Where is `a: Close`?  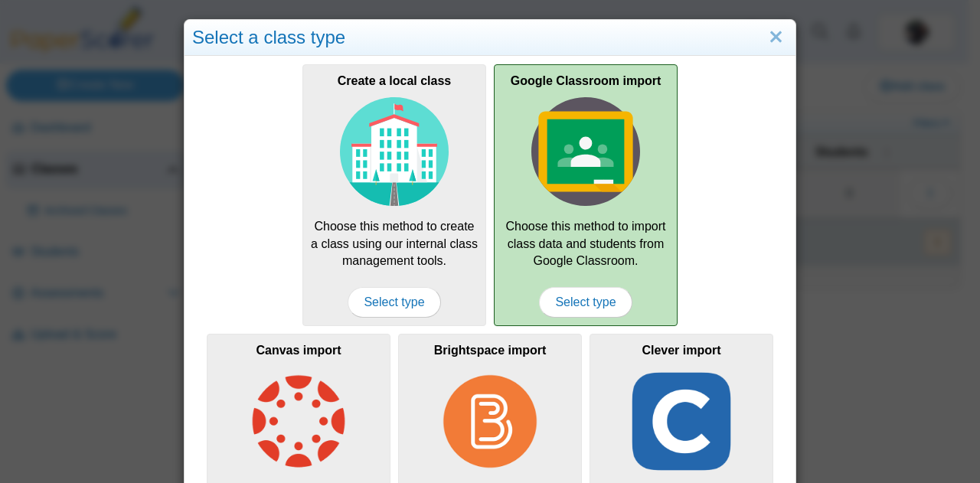 a: Close is located at coordinates (775, 37).